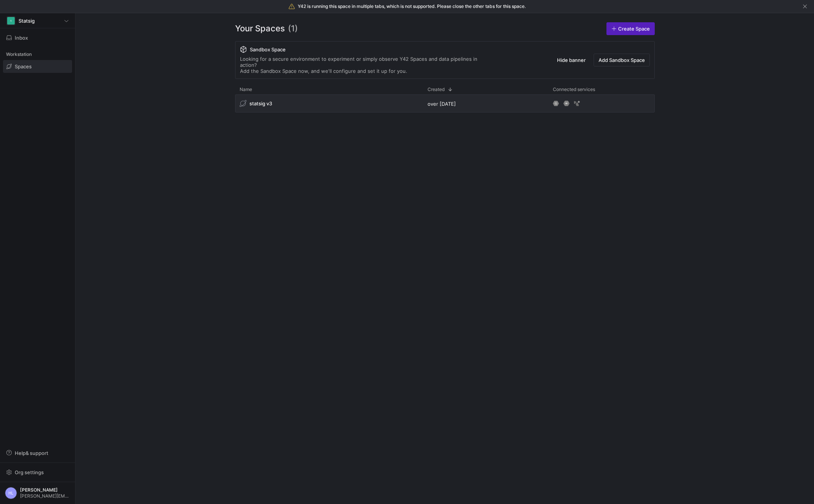 This screenshot has height=504, width=814. What do you see at coordinates (293, 29) in the screenshot?
I see `span: (1)` at bounding box center [293, 29].